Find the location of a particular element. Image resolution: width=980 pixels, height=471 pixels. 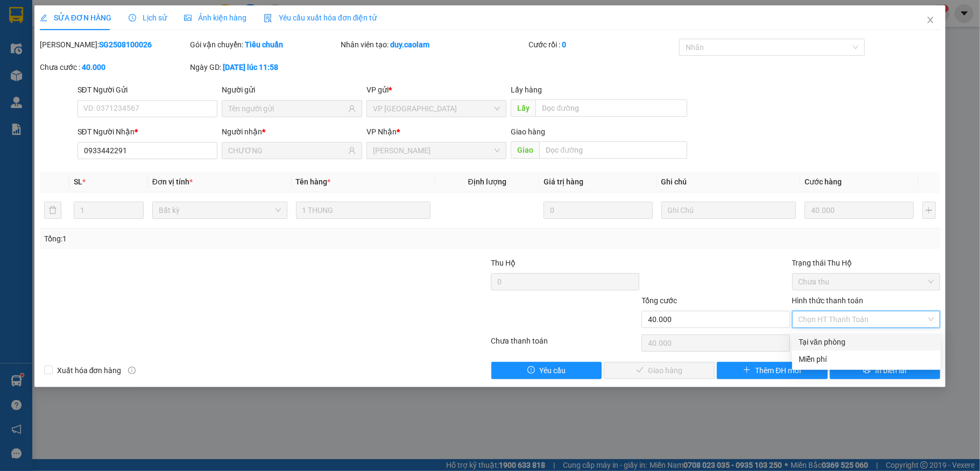

span: Định lượng is located at coordinates (487, 181).